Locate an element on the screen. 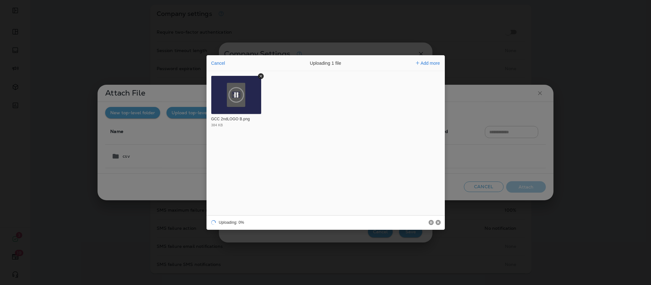 The image size is (651, 285). div: Uploading: 0% is located at coordinates (232, 223).